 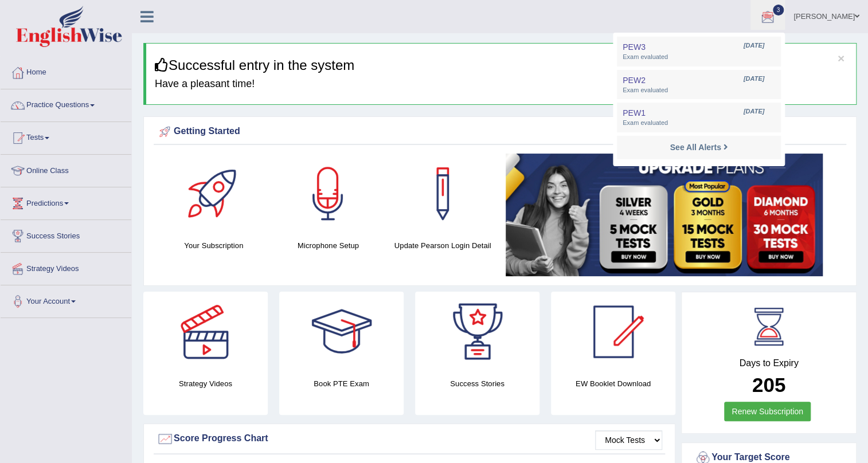 I want to click on img: small5.jpg, so click(x=664, y=215).